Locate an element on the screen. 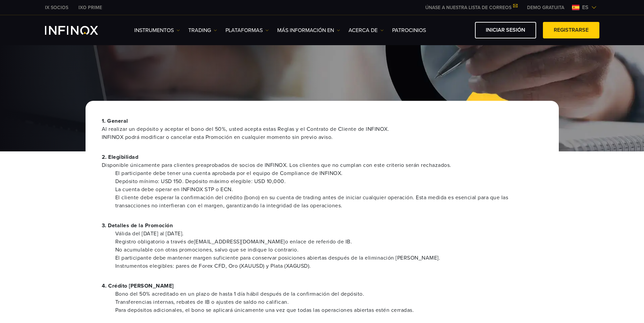 This screenshot has height=323, width=644. li: El participante debe tener una cuenta aprobada por el equipo de Compliance de INFINOX. is located at coordinates (329, 173).